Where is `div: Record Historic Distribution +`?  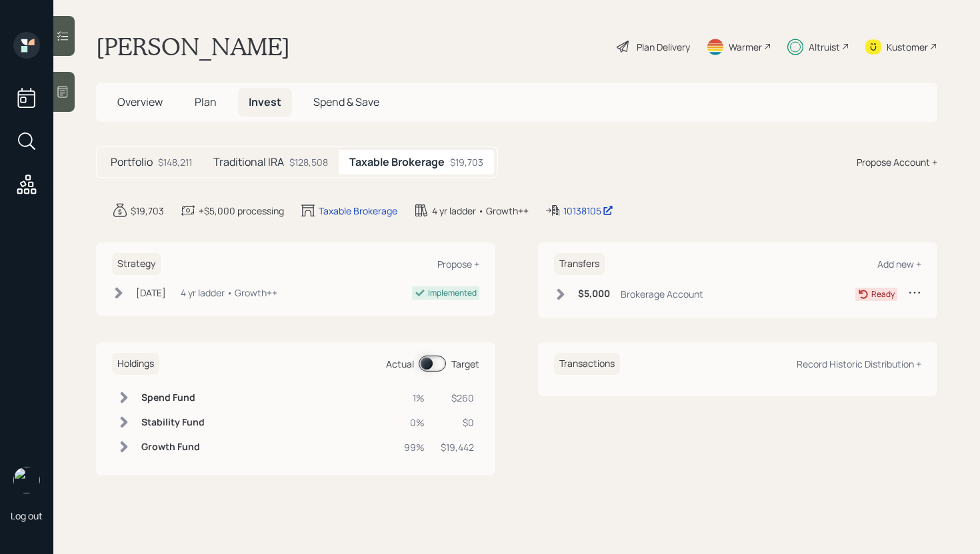 div: Record Historic Distribution + is located at coordinates (859, 363).